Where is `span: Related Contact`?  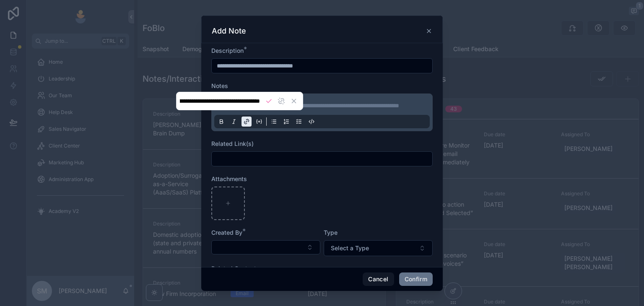
span: Related Contact is located at coordinates (233, 268).